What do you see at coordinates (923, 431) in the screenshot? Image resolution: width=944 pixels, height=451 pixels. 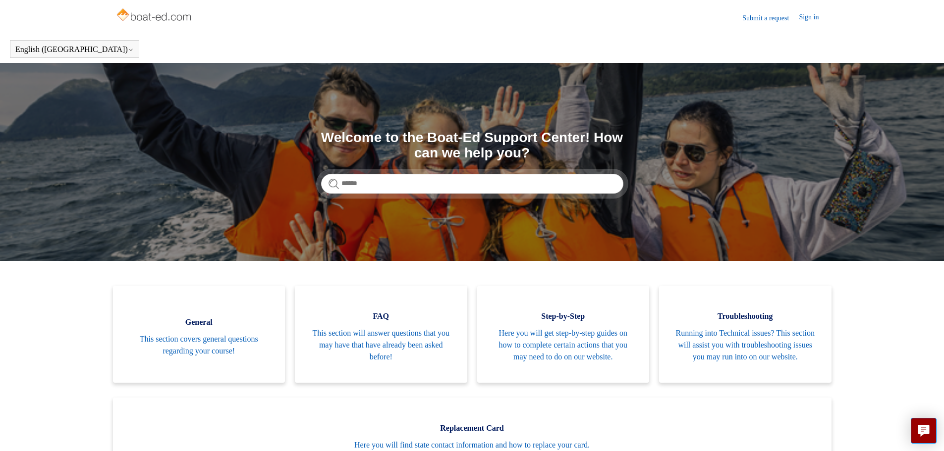 I see `div: Live chat` at bounding box center [923, 431].